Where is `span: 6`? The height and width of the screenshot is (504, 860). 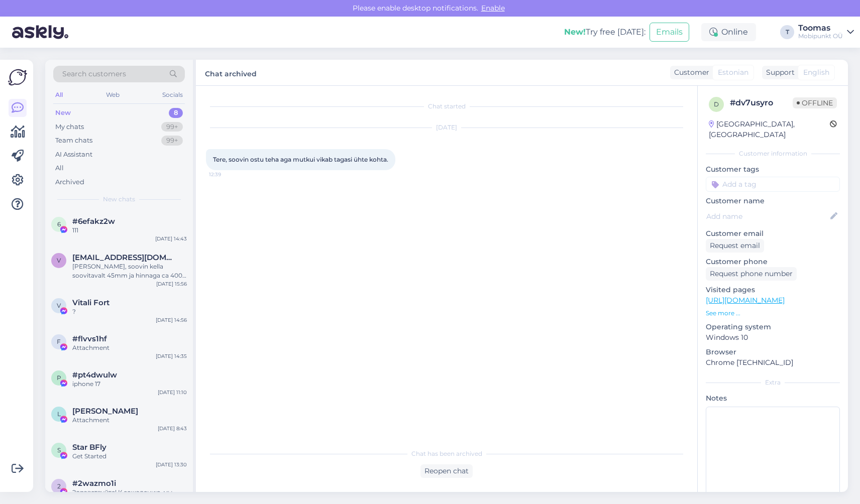
span: 6 is located at coordinates (59, 224).